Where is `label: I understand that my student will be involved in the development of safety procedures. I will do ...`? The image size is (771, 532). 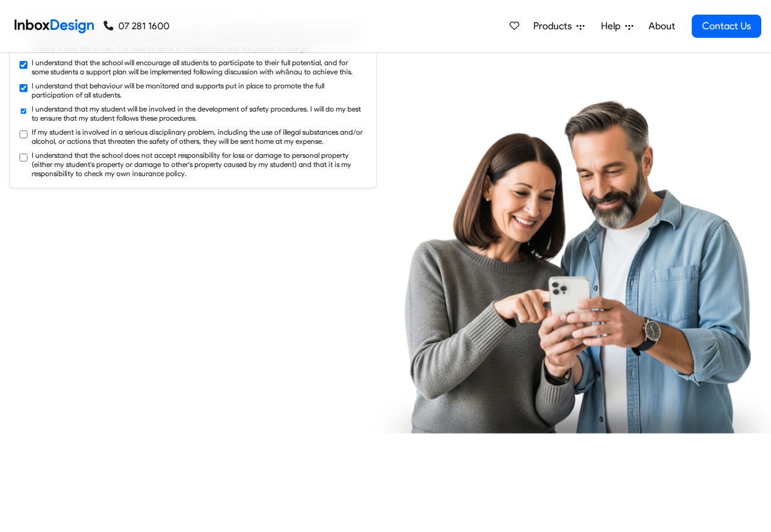 label: I understand that my student will be involved in the development of safety procedures. I will do ... is located at coordinates (199, 113).